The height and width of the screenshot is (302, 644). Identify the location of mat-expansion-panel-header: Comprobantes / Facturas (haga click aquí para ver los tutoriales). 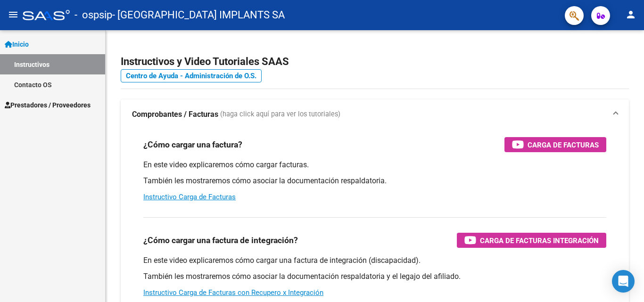
(375, 115).